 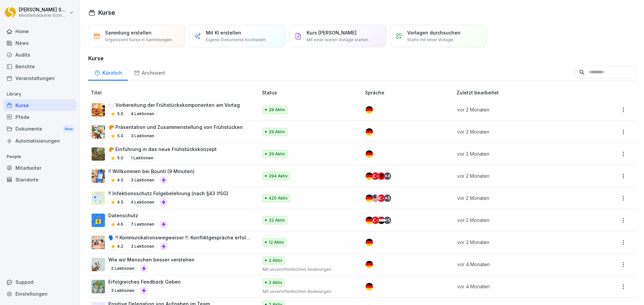 I want to click on a: Einstellungen, so click(x=40, y=294).